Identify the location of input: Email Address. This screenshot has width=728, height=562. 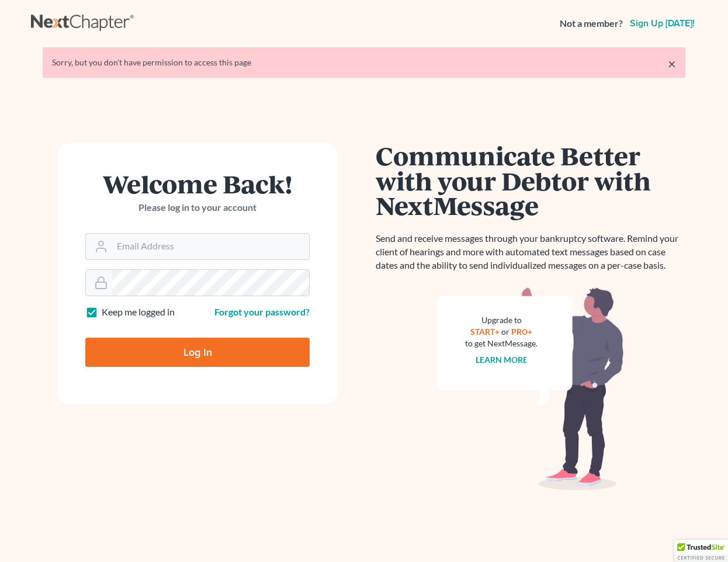
(210, 247).